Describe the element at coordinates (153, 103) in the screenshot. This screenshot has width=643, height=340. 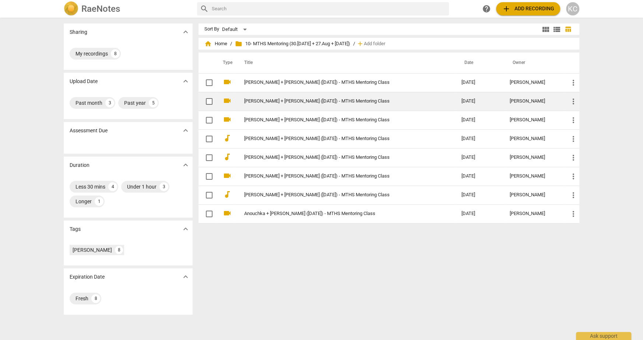
I see `div: 5` at that location.